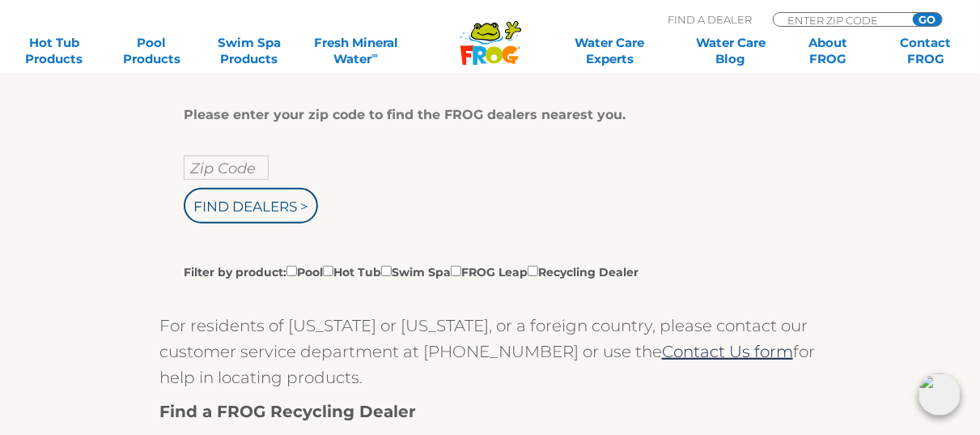 This screenshot has width=980, height=435. I want to click on input: Zip Code Form, so click(840, 19).